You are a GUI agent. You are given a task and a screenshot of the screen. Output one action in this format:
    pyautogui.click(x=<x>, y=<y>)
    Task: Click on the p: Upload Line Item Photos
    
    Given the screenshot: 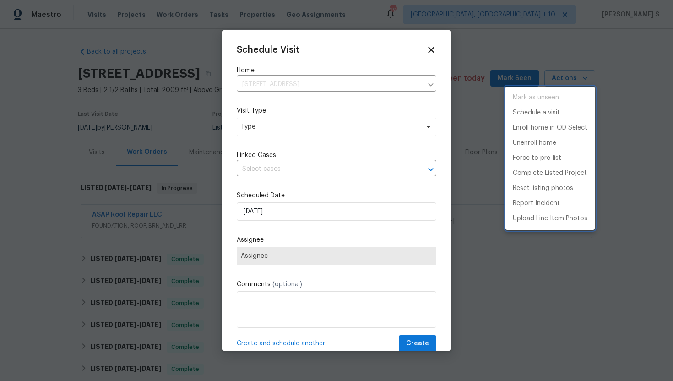 What is the action you would take?
    pyautogui.click(x=550, y=218)
    